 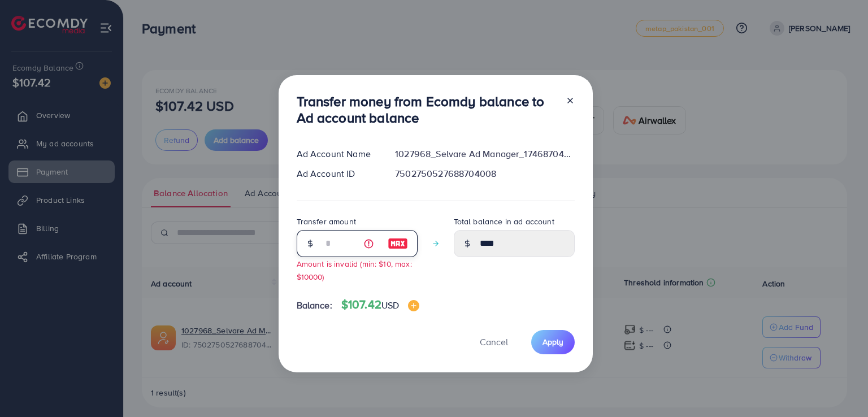 What do you see at coordinates (314, 305) in the screenshot?
I see `span: Balance:` at bounding box center [314, 305].